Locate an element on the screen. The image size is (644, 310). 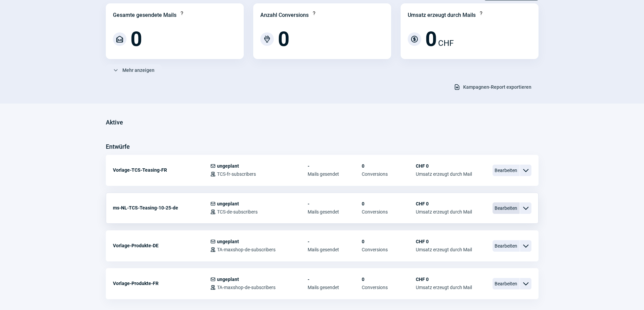
span: CHF is located at coordinates (445, 43).